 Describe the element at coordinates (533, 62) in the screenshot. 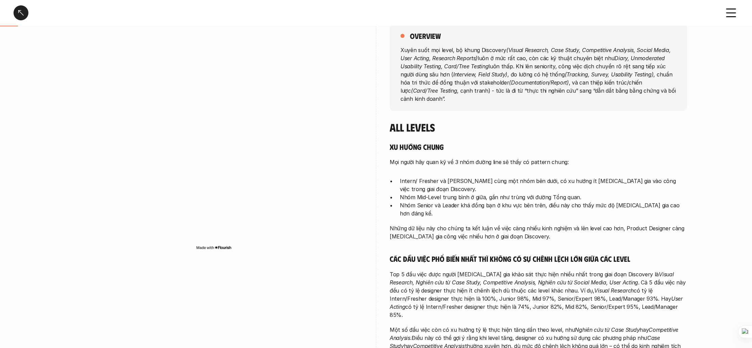

I see `em: Diary, Unmoderated Usability Testing, Card/Tree Testing` at that location.